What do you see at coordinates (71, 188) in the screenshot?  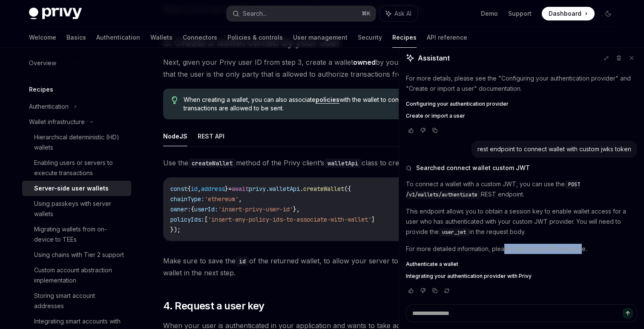 I see `div: Server-side user wallets` at bounding box center [71, 188].